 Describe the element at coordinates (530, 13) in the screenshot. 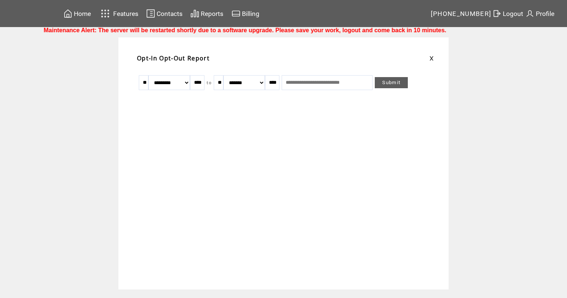

I see `img: profile.svg` at that location.